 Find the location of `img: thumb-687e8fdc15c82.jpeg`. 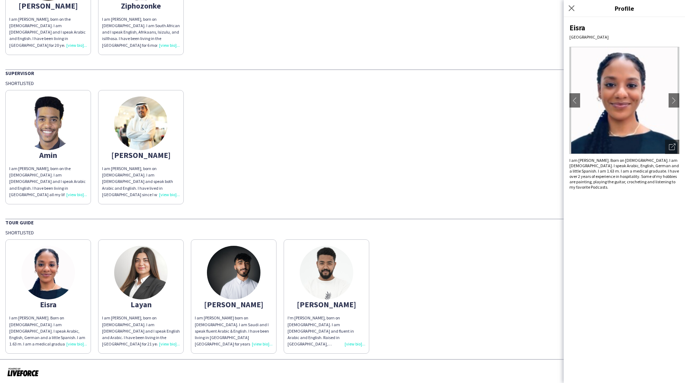

img: thumb-687e8fdc15c82.jpeg is located at coordinates (48, 272).